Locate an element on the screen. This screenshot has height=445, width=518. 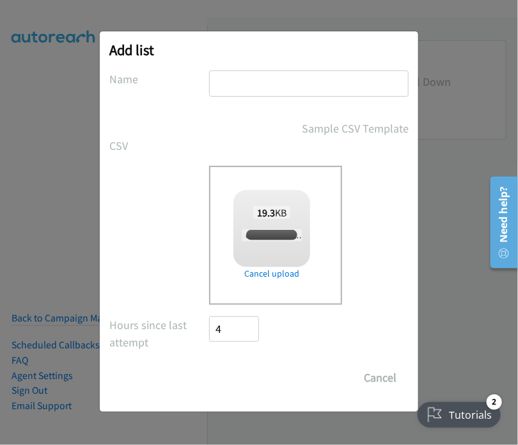
div: Need help? is located at coordinates (22, 43).